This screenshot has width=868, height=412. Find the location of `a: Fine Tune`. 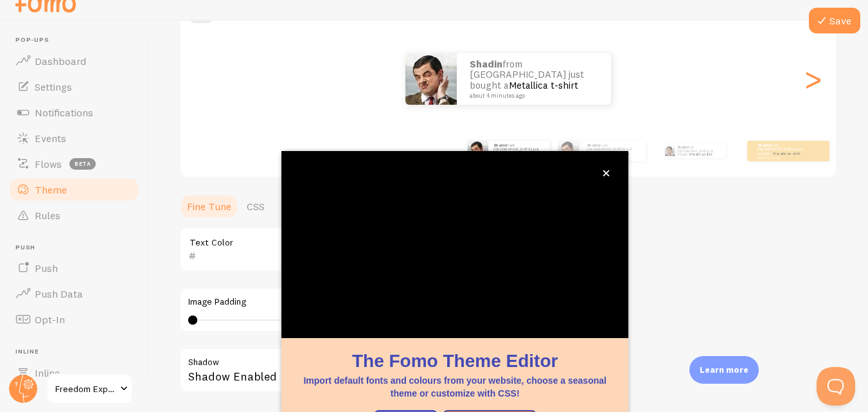

a: Fine Tune is located at coordinates (209, 206).